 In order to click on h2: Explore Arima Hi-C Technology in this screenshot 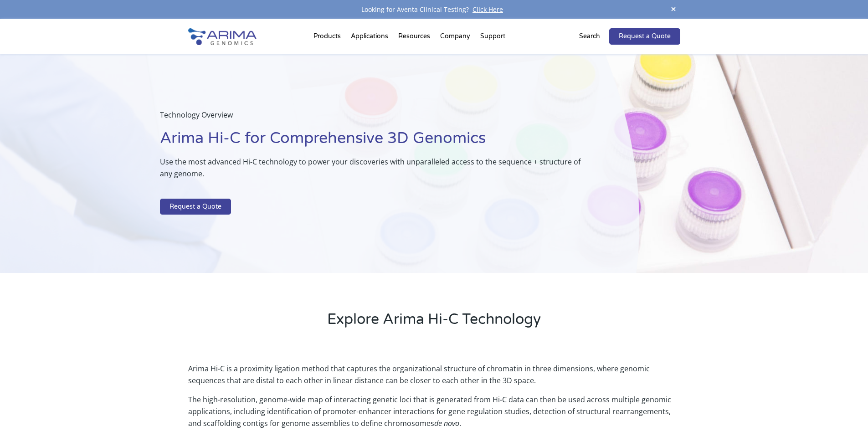, I will do `click(435, 323)`.